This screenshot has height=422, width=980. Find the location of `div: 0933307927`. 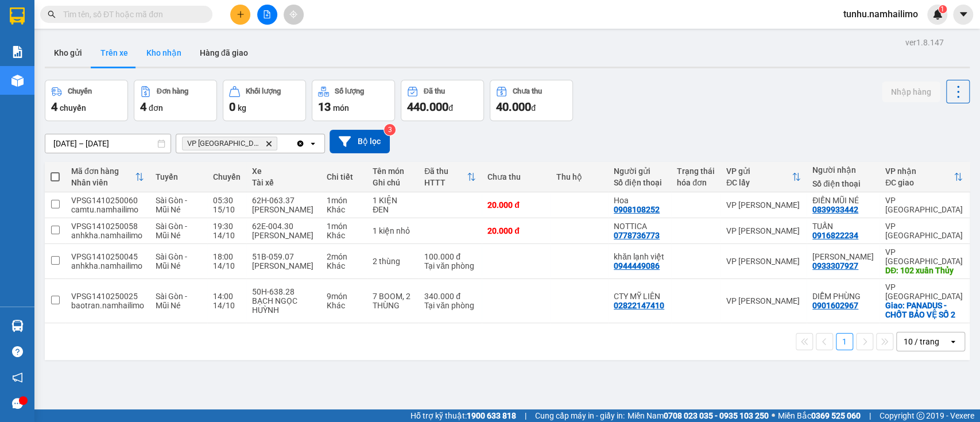

div: 0933307927 is located at coordinates (835, 266).